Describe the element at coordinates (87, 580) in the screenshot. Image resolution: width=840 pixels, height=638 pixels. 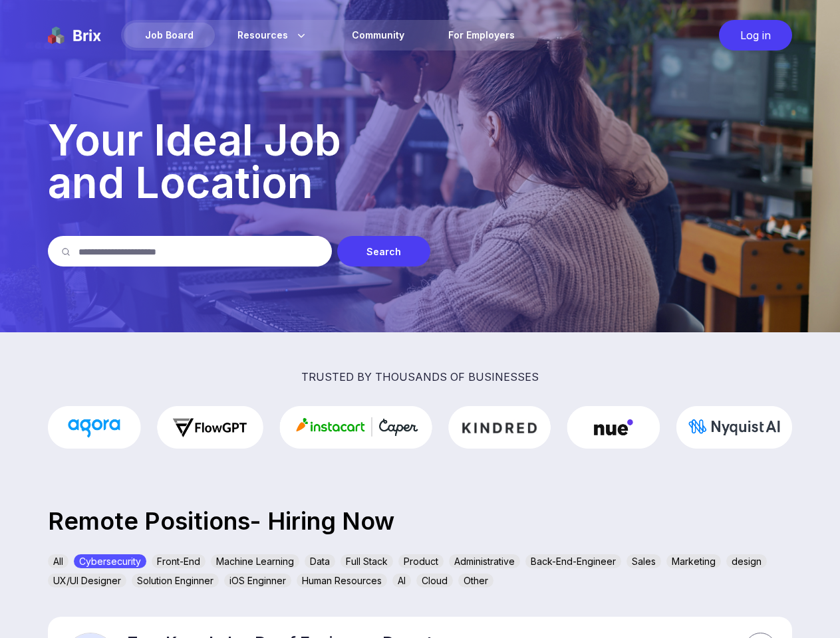
I see `div: UX/UI Designer` at that location.